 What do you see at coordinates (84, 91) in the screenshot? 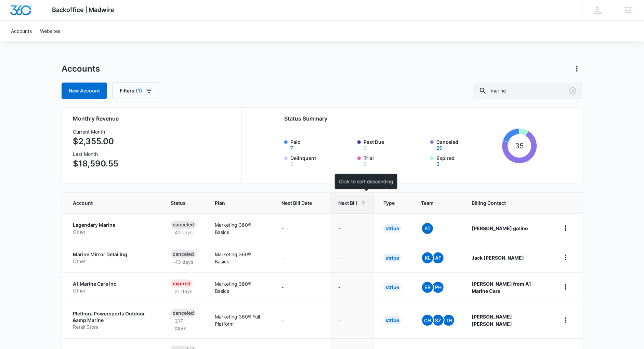
I see `a: New Account` at bounding box center [84, 91].